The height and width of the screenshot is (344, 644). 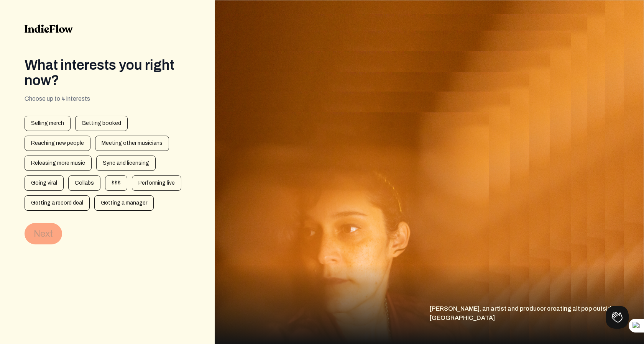 What do you see at coordinates (101, 123) in the screenshot?
I see `div: Getting booked` at bounding box center [101, 123].